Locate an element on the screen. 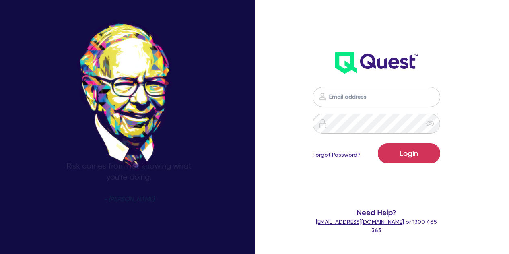  span: Need Help? is located at coordinates (376, 212).